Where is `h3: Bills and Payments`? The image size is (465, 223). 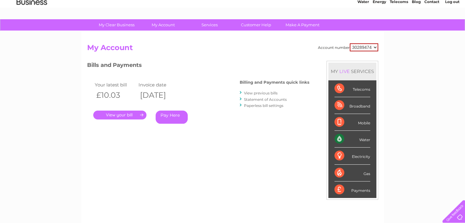
h3: Bills and Payments is located at coordinates (198, 66).